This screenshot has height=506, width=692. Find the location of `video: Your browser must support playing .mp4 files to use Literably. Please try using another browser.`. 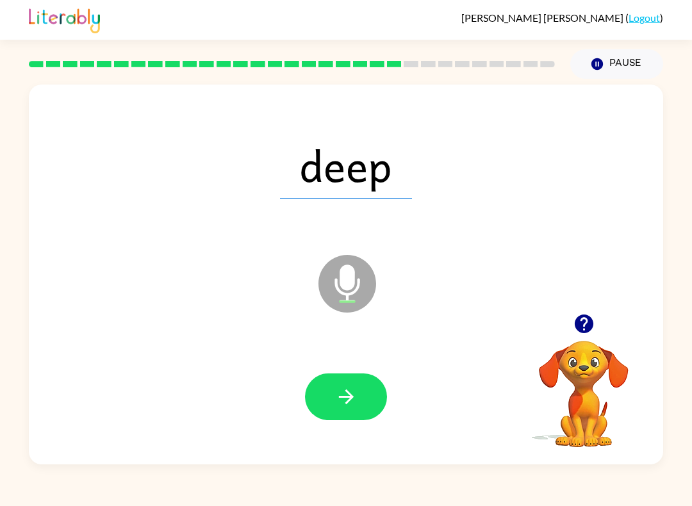

video: Your browser must support playing .mp4 files to use Literably. Please try using another browser. is located at coordinates (583, 385).